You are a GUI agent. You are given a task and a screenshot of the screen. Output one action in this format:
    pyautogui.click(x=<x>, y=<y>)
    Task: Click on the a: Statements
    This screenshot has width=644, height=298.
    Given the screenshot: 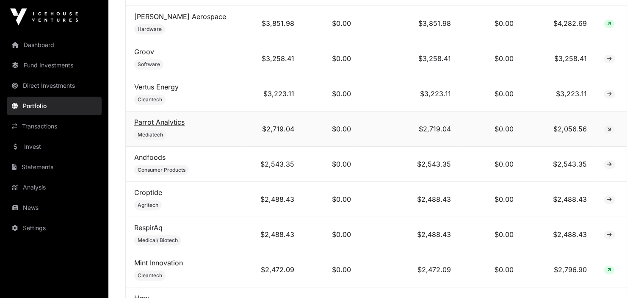 What is the action you would take?
    pyautogui.click(x=55, y=167)
    